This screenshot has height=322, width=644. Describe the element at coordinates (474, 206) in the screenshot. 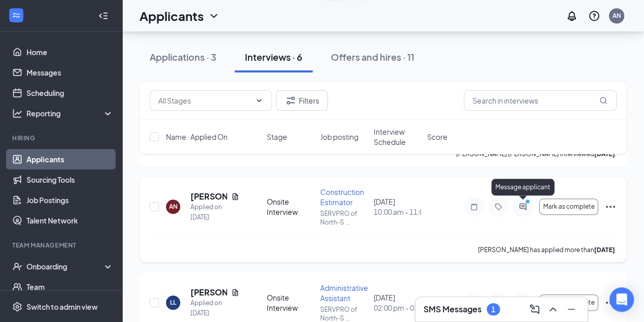

I see `svg: Note` at that location.